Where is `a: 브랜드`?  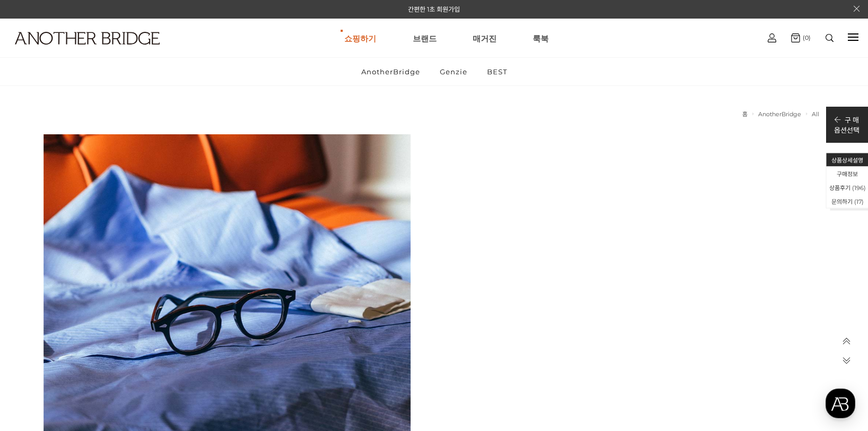 a: 브랜드 is located at coordinates (425, 38).